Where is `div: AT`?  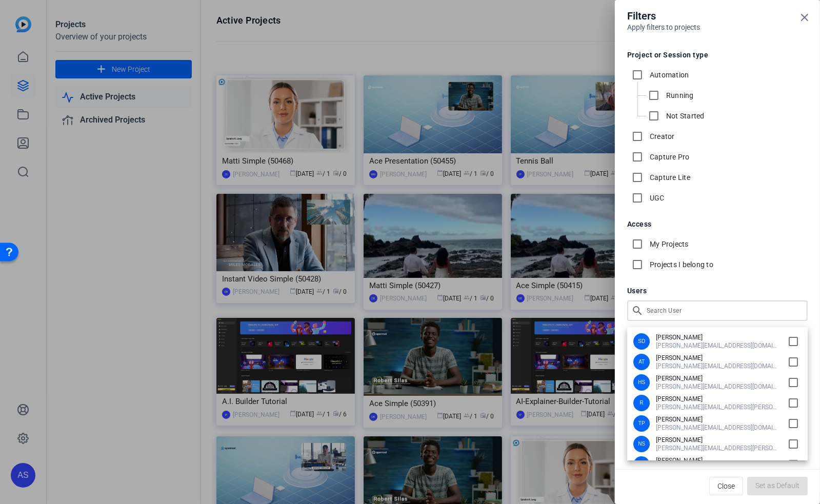 div: AT is located at coordinates (641, 362).